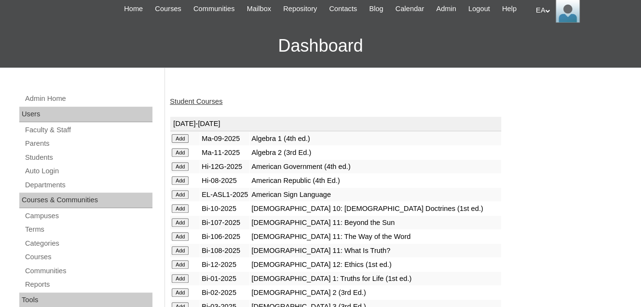 This screenshot has width=641, height=307. Describe the element at coordinates (88, 216) in the screenshot. I see `a: Campuses` at that location.